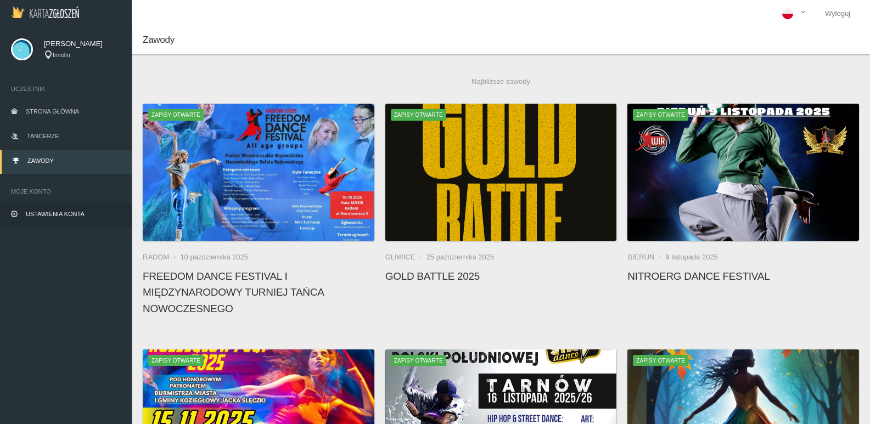 The width and height of the screenshot is (870, 424). What do you see at coordinates (743, 172) in the screenshot?
I see `img: NitroErg Dance Festival` at bounding box center [743, 172].